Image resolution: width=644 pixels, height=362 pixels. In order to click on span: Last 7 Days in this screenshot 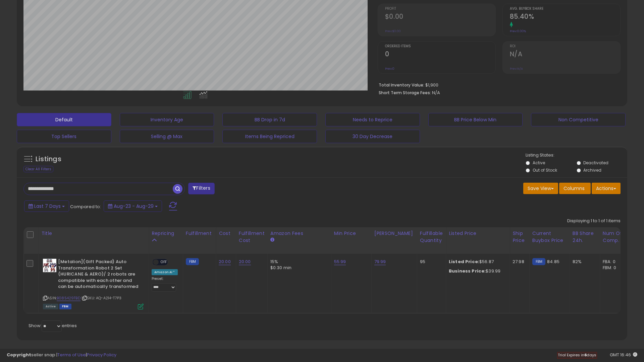, I will do `click(48, 206)`.